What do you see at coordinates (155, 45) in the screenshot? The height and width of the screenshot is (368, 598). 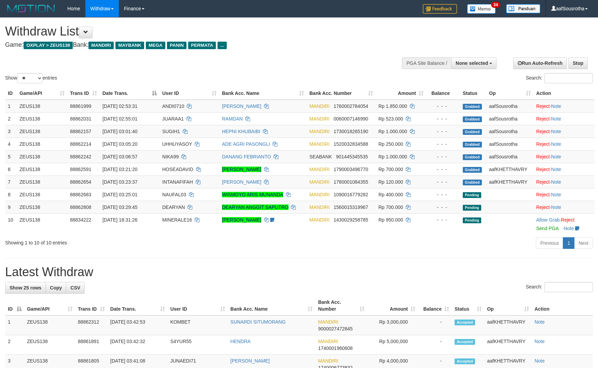 I see `span: MEGA` at bounding box center [155, 45].